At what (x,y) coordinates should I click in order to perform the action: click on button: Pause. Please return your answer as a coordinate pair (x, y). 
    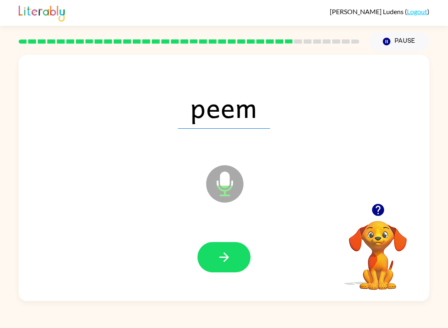
    Looking at the image, I should click on (399, 42).